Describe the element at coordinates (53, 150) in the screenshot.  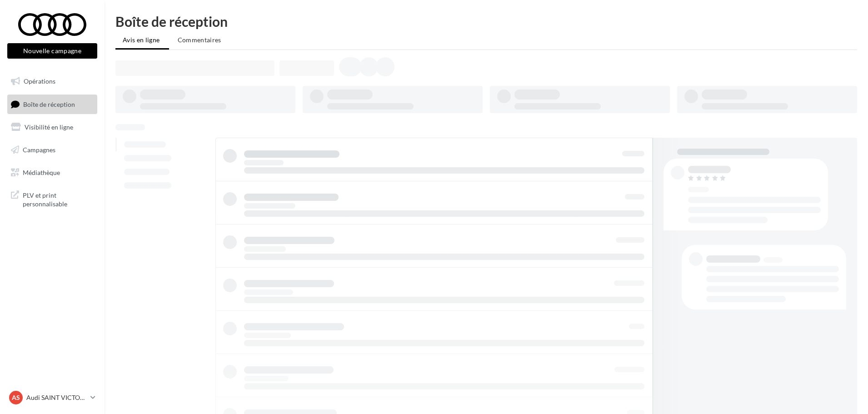
I see `a: Campagnes` at that location.